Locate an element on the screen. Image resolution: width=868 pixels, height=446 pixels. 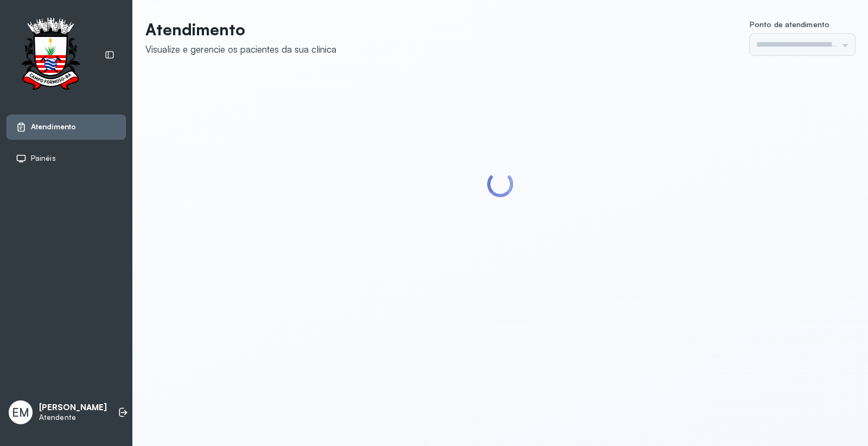
img: Logotipo do estabelecimento is located at coordinates (51, 55).